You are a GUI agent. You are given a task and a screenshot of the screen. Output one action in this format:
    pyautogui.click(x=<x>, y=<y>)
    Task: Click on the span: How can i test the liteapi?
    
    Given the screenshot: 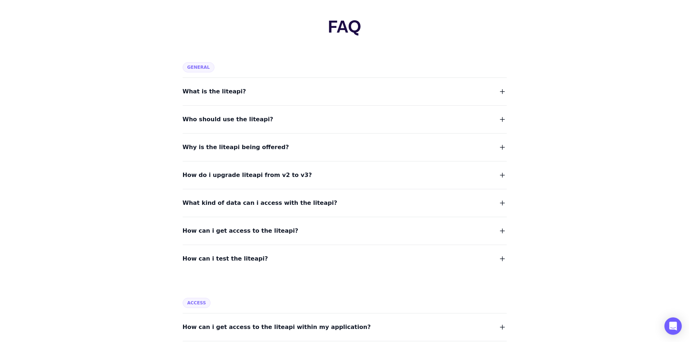 What is the action you would take?
    pyautogui.click(x=225, y=259)
    